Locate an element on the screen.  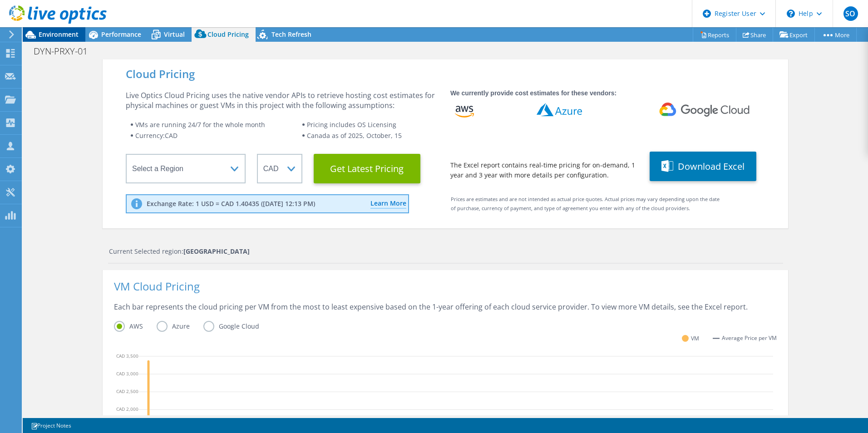
label: Google Cloud is located at coordinates (238, 326).